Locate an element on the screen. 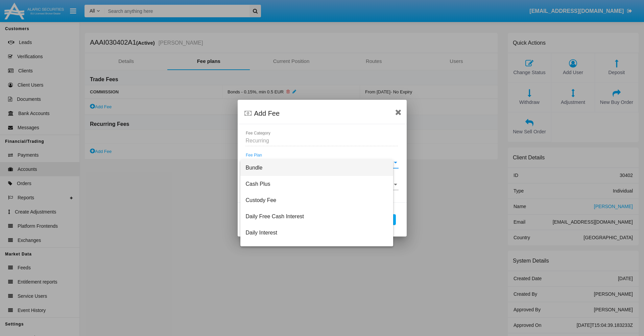 The width and height of the screenshot is (644, 336). span: Cash Plus is located at coordinates (316, 184).